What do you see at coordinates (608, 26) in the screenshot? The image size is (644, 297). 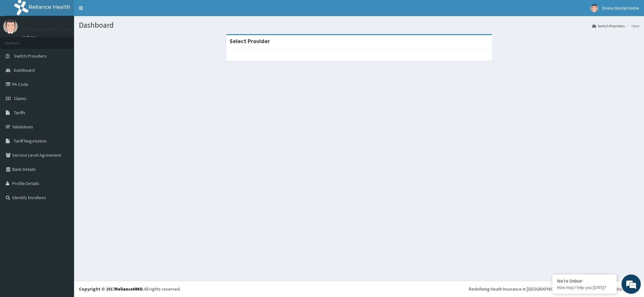 I see `a: Switch Providers` at bounding box center [608, 26].